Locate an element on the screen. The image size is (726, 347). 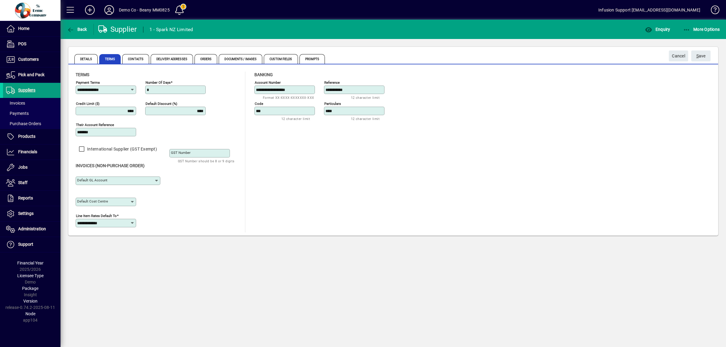
span: More Options is located at coordinates (702, 29).